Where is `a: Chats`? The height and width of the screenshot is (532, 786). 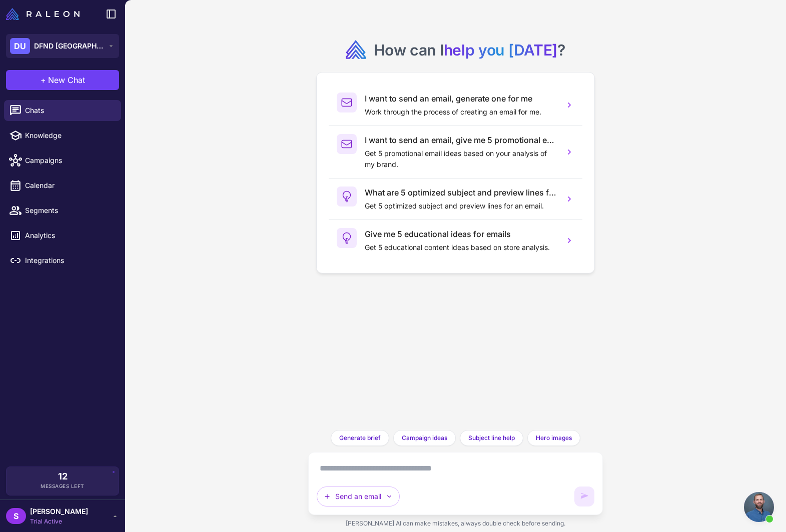 a: Chats is located at coordinates (62, 110).